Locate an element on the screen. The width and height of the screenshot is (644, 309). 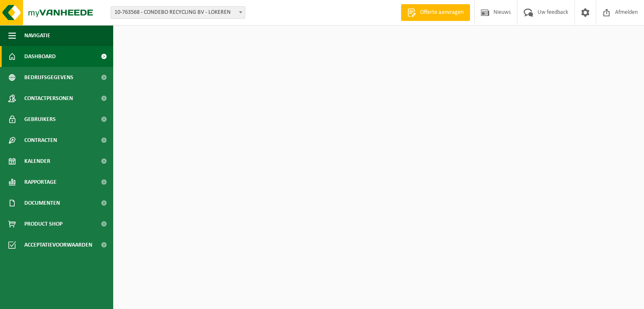
span: Dashboard is located at coordinates (40, 56).